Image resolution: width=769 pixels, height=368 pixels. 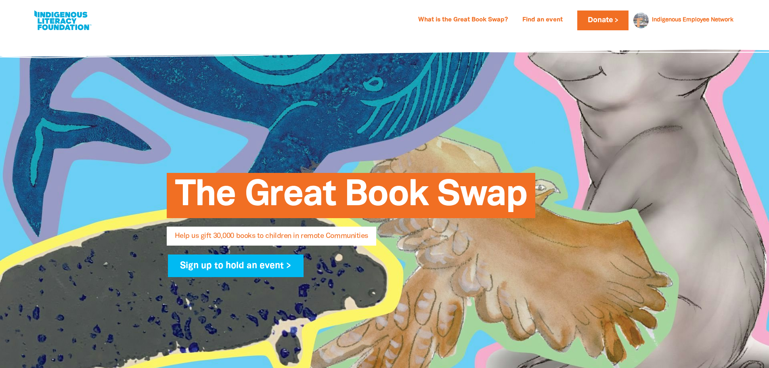 What do you see at coordinates (693, 20) in the screenshot?
I see `a: Indigenous Employee Network` at bounding box center [693, 20].